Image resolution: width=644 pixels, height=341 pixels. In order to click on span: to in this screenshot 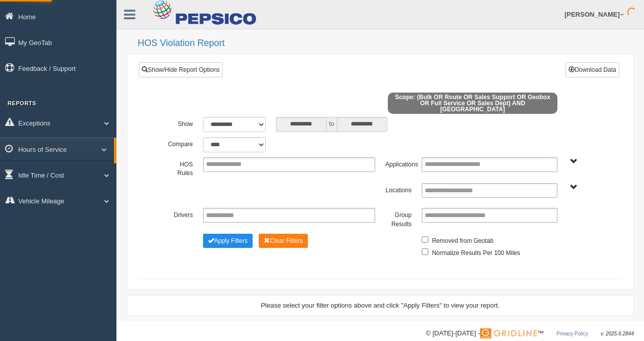, I will do `click(332, 124)`.